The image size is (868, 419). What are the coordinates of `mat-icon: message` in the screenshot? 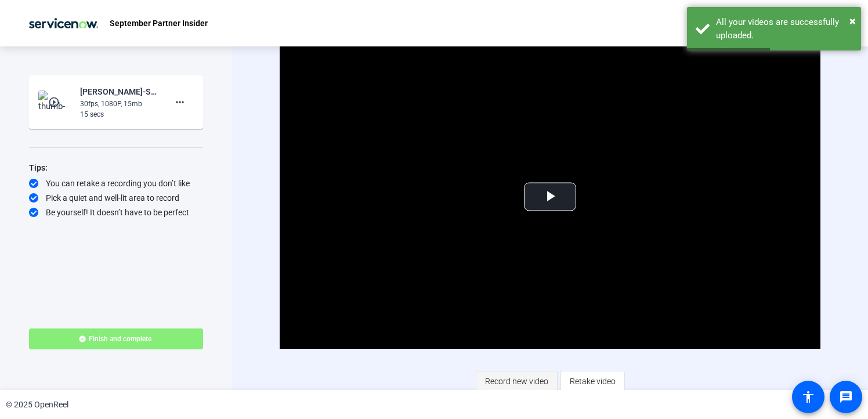 It's located at (846, 397).